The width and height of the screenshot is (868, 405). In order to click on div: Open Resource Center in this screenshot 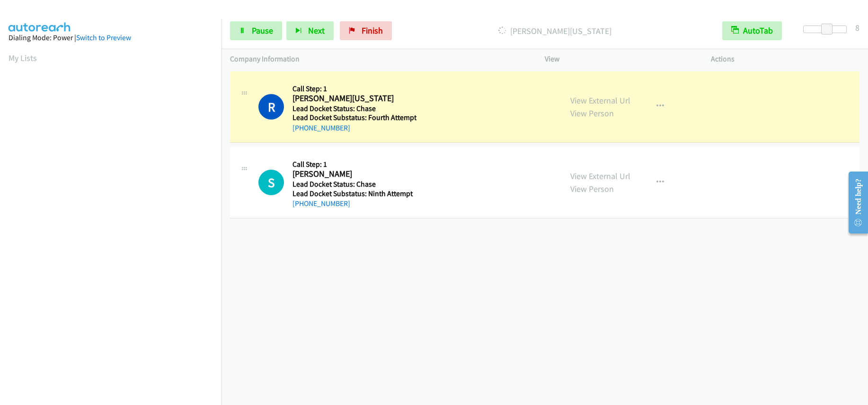, I will do `click(18, 37)`.